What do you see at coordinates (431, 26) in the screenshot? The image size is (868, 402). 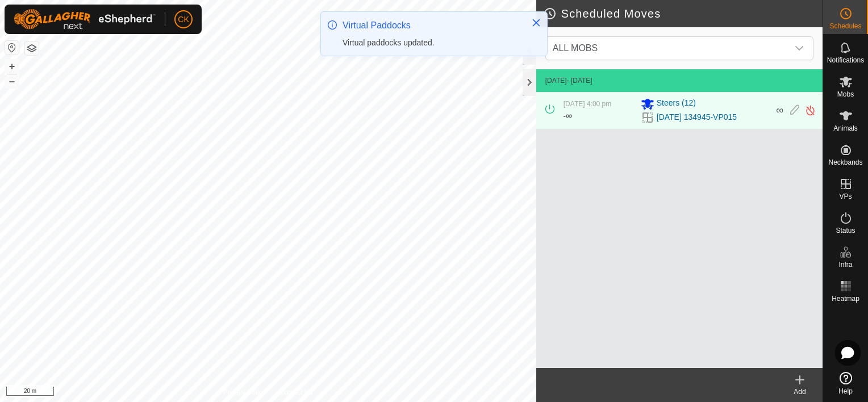 I see `div: Virtual Paddocks` at bounding box center [431, 26].